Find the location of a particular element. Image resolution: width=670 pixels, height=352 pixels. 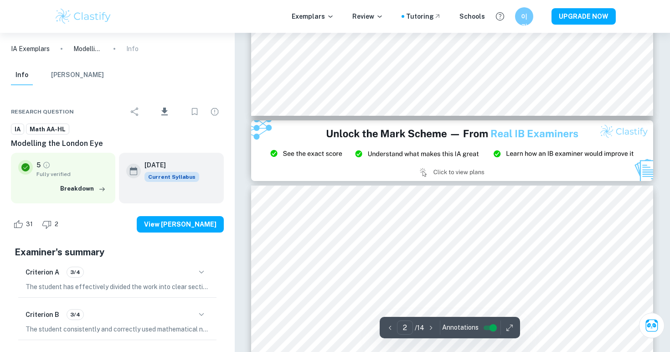

h6: Modelling the London Eye is located at coordinates (117, 143).